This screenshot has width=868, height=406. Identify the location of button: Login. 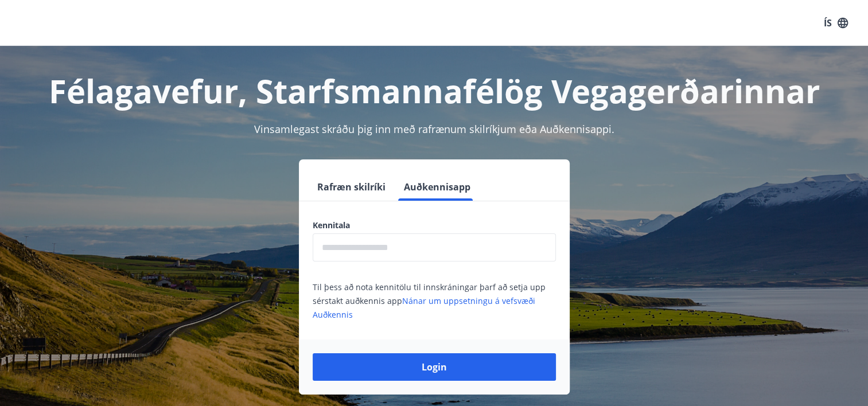
(434, 367).